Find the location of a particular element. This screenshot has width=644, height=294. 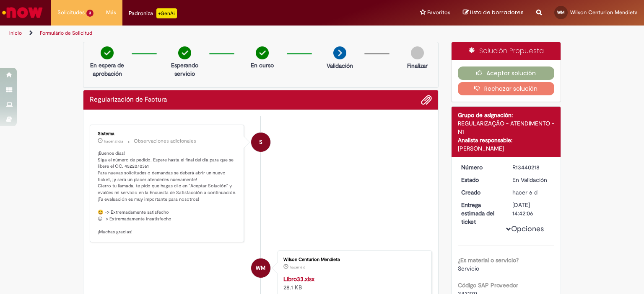

span: Más is located at coordinates (111, 13).